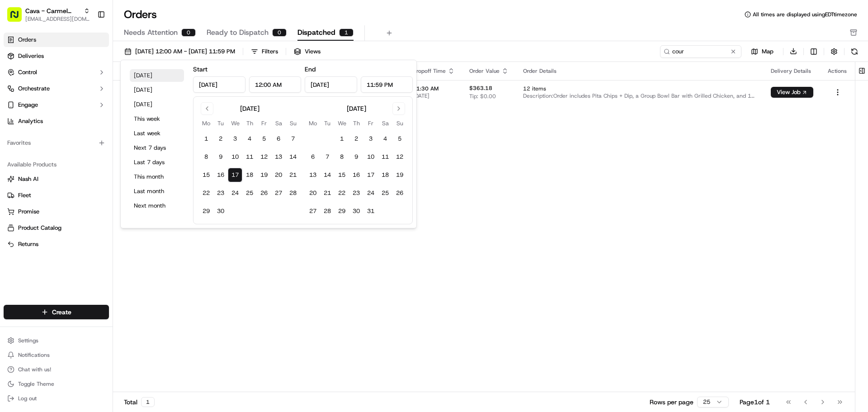  What do you see at coordinates (220, 84) in the screenshot?
I see `input: Date` at bounding box center [220, 84].